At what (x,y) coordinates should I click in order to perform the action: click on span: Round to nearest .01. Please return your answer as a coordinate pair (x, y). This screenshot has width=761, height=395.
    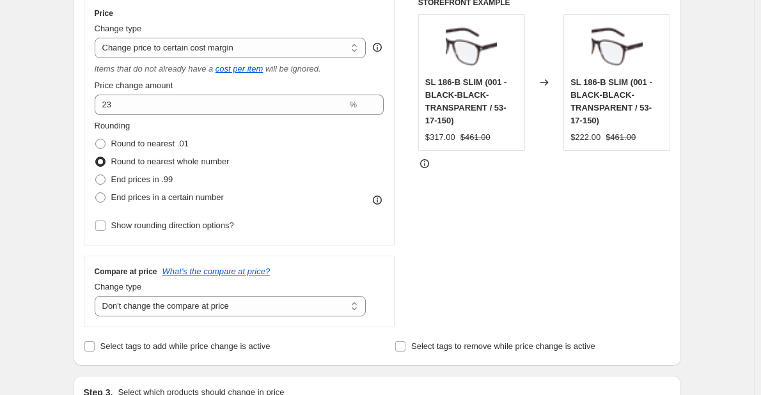
    Looking at the image, I should click on (150, 143).